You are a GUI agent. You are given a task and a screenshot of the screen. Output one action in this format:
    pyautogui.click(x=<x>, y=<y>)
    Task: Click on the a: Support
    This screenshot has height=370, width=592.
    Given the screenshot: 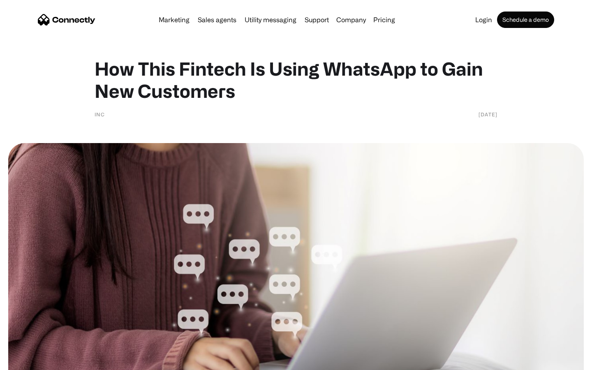 What is the action you would take?
    pyautogui.click(x=317, y=20)
    